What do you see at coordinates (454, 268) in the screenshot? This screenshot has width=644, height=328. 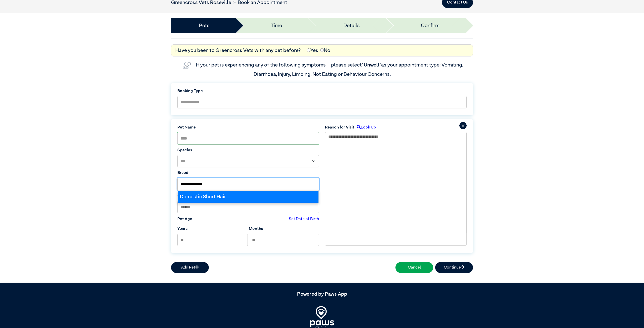 I see `button: Continue` at bounding box center [454, 268].